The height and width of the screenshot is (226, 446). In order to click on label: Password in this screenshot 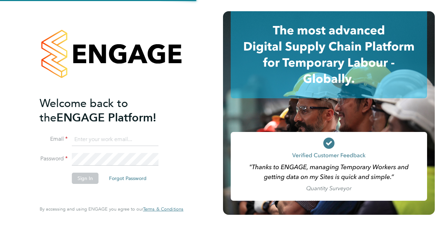, I will do `click(54, 159)`.